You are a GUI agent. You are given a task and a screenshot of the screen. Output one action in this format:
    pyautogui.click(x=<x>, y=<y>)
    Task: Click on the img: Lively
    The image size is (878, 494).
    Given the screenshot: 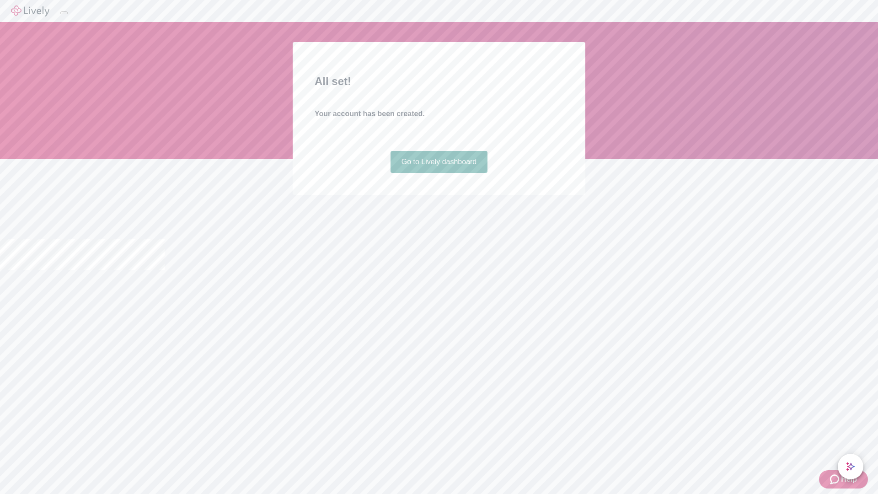 What is the action you would take?
    pyautogui.click(x=30, y=11)
    